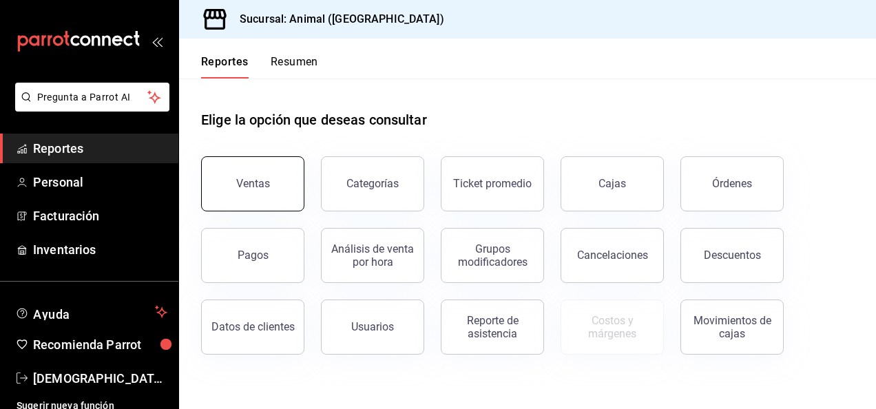 Image resolution: width=876 pixels, height=409 pixels. I want to click on h1: Elige la opción que deseas consultar, so click(314, 120).